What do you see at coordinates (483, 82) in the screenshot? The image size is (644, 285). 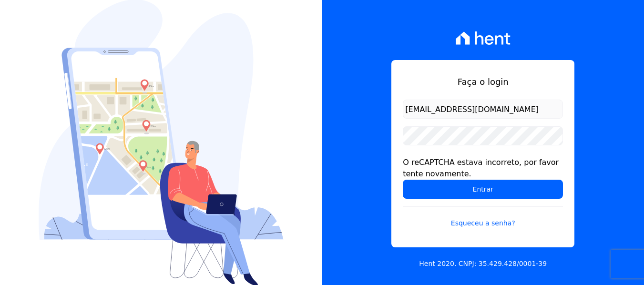 I see `h1: Faça o login` at bounding box center [483, 82].